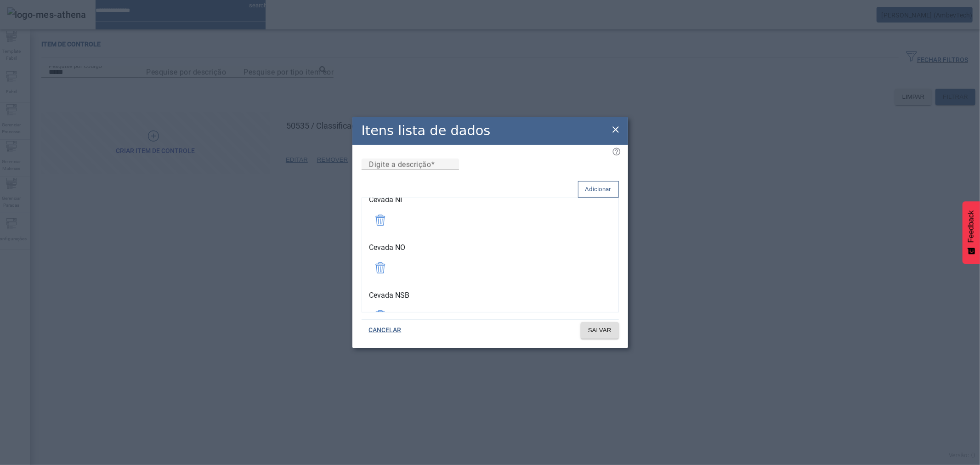 This screenshot has width=980, height=465. I want to click on p: Cevada NSB, so click(490, 295).